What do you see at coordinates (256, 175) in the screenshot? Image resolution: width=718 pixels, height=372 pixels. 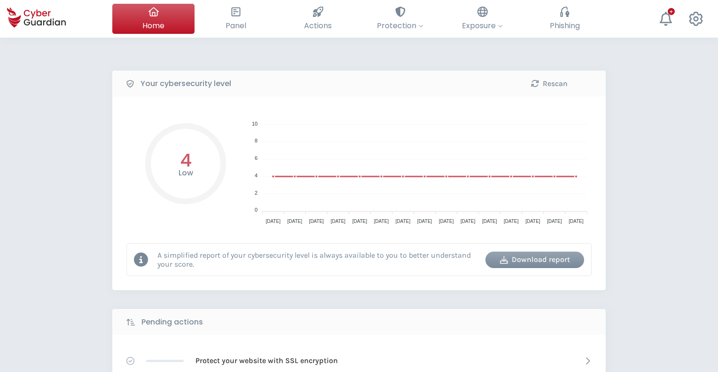 I see `tspan: 4` at bounding box center [256, 175].